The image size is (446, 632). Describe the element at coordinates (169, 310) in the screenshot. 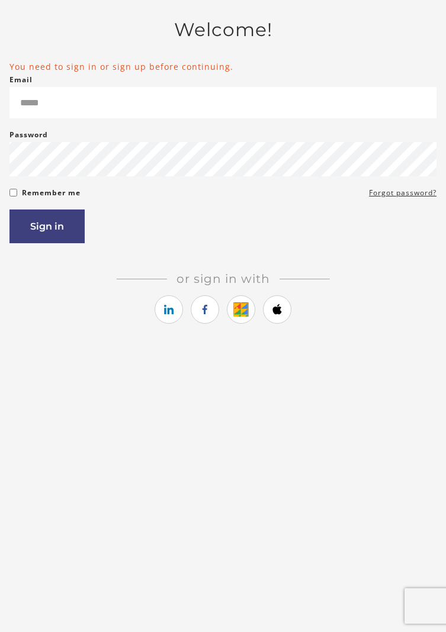

I see `a: https://courses.thinkific.com/users/auth/linkedin?ss%5Breferral%5D=&ss%5Buser_return_to%5D=%2Foau...` at that location.